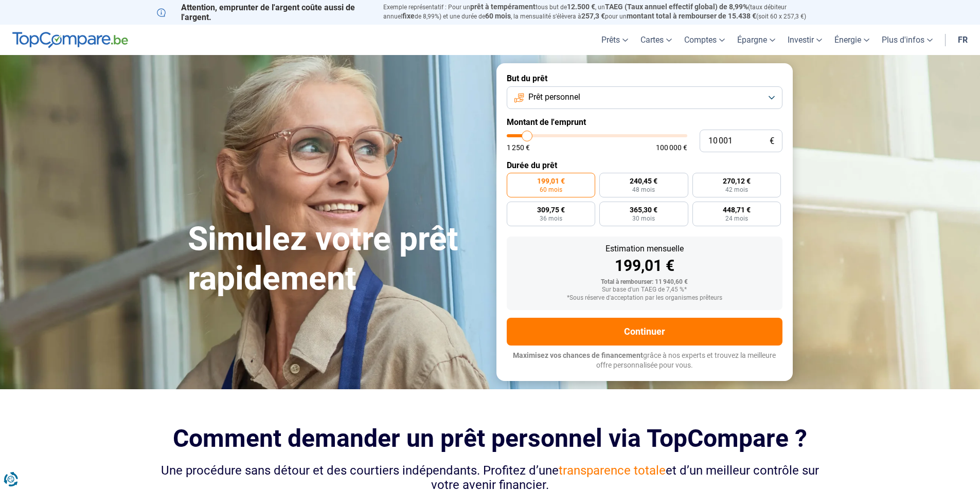  What do you see at coordinates (644, 98) in the screenshot?
I see `button: Prêt personnel` at bounding box center [644, 98].